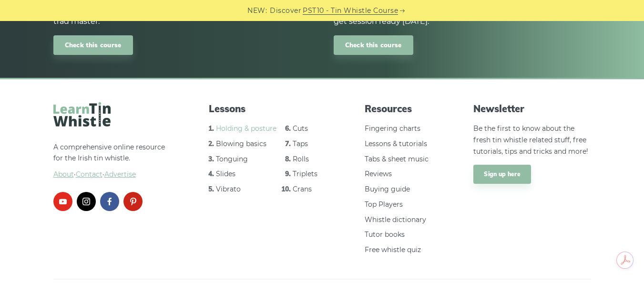 The image size is (644, 286). What do you see at coordinates (400, 109) in the screenshot?
I see `span: Resources` at bounding box center [400, 109].